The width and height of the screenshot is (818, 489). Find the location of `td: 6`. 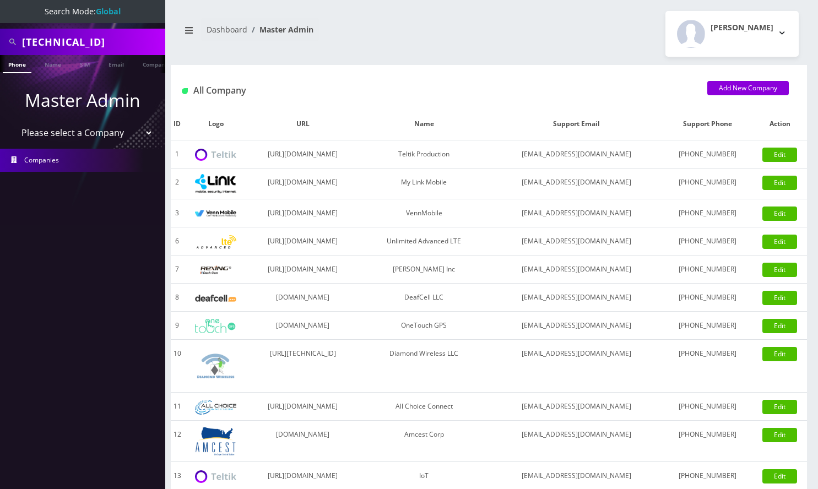

td: 6 is located at coordinates (177, 241).